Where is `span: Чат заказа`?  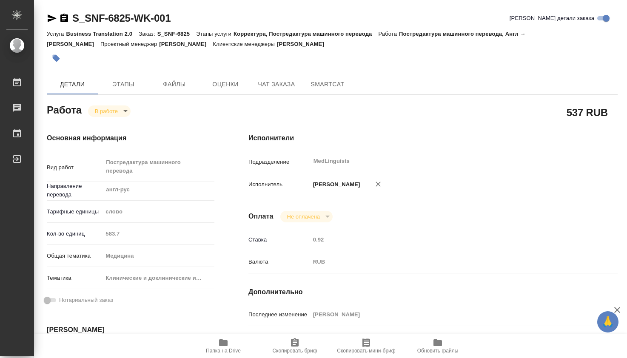 span: Чат заказа is located at coordinates (276, 84).